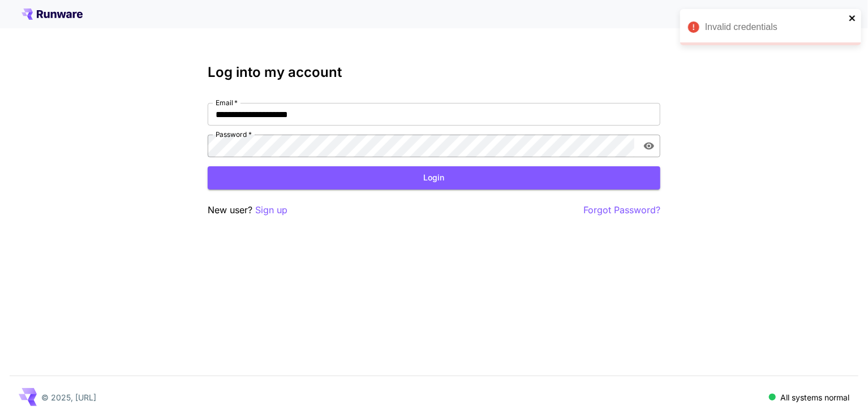 The image size is (868, 418). What do you see at coordinates (226, 102) in the screenshot?
I see `label: Email` at bounding box center [226, 102].